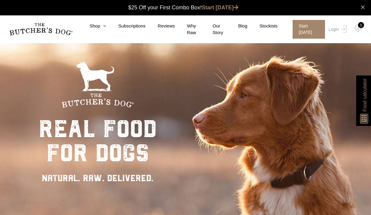 This screenshot has height=215, width=371. Describe the element at coordinates (262, 26) in the screenshot. I see `a: Stockists` at that location.